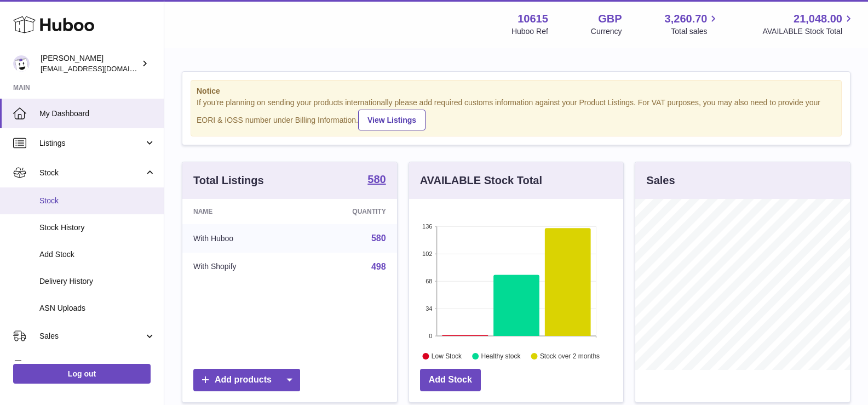 The image size is (868, 405). Describe the element at coordinates (660, 180) in the screenshot. I see `h3: Sales` at that location.